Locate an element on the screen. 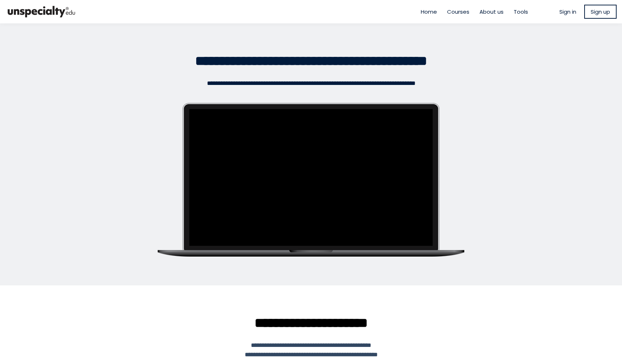 Image resolution: width=622 pixels, height=357 pixels. a: Home is located at coordinates (429, 12).